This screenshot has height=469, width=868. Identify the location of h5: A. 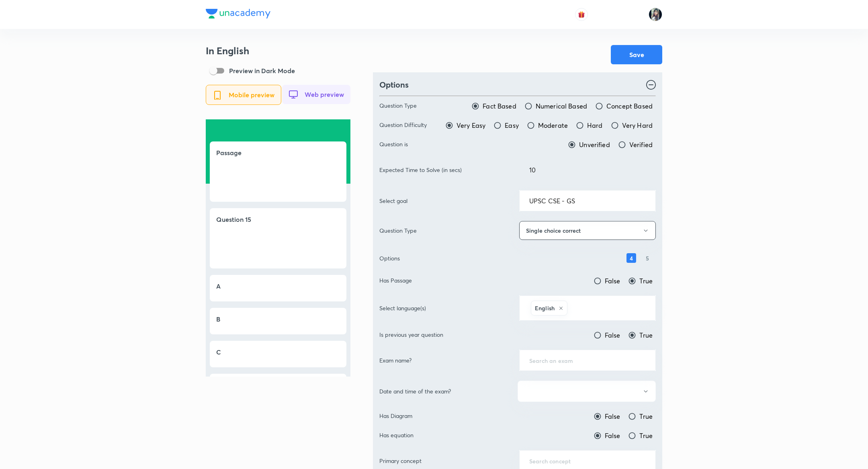
(218, 286).